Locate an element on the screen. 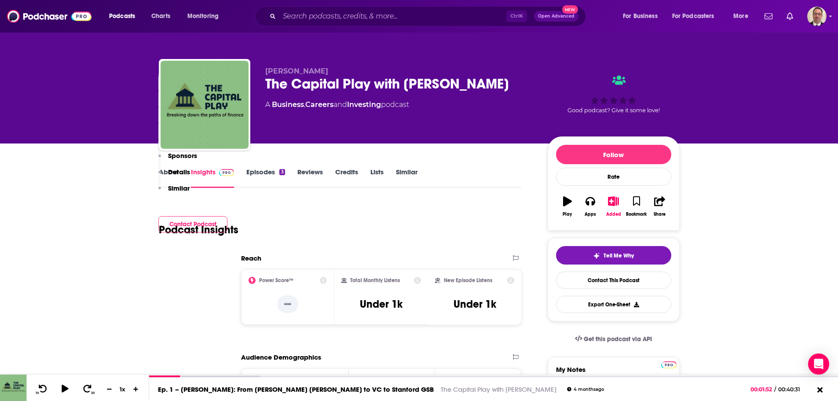  button: Added is located at coordinates (613, 206).